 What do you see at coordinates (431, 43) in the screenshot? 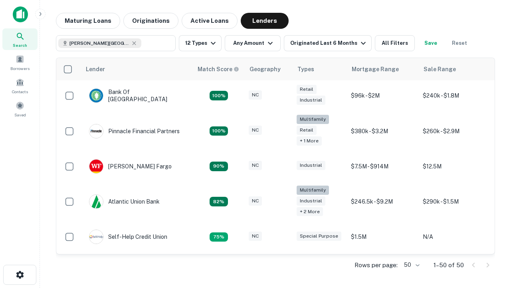
I see `button: Save your search to get updates of matches that match your search criteria.` at bounding box center [431, 43].